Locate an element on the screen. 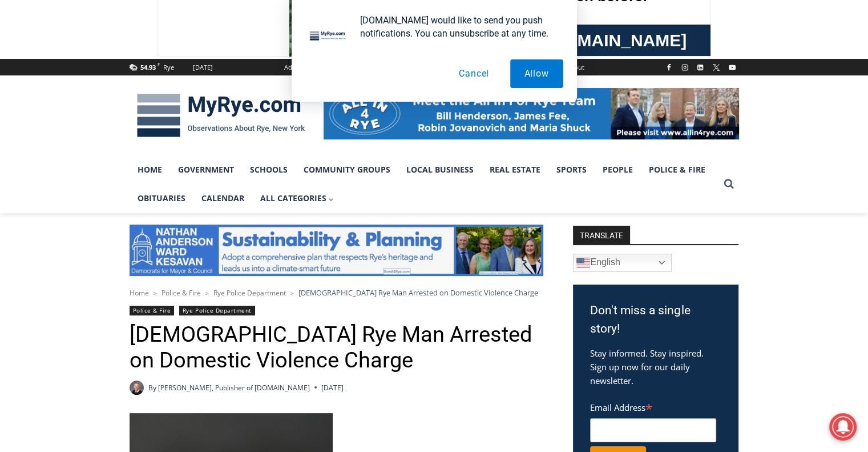 This screenshot has width=868, height=452. a: Obituaries is located at coordinates (162, 198).